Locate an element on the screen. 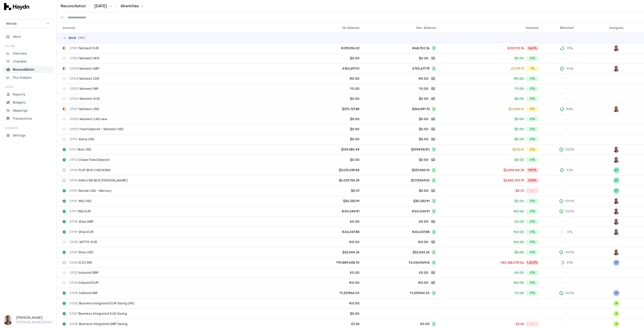 Image resolution: width=644 pixels, height=328 pixels. span: 51122 is located at coordinates (74, 263).